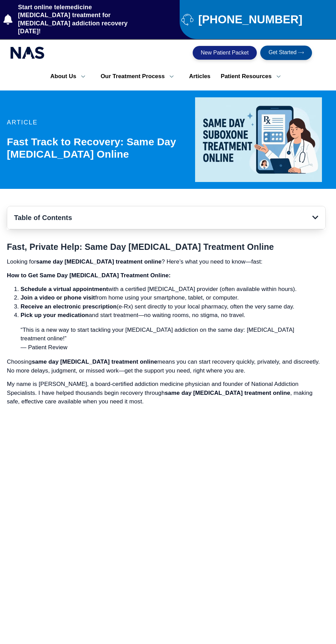  What do you see at coordinates (283, 53) in the screenshot?
I see `span: Get Started` at bounding box center [283, 53].